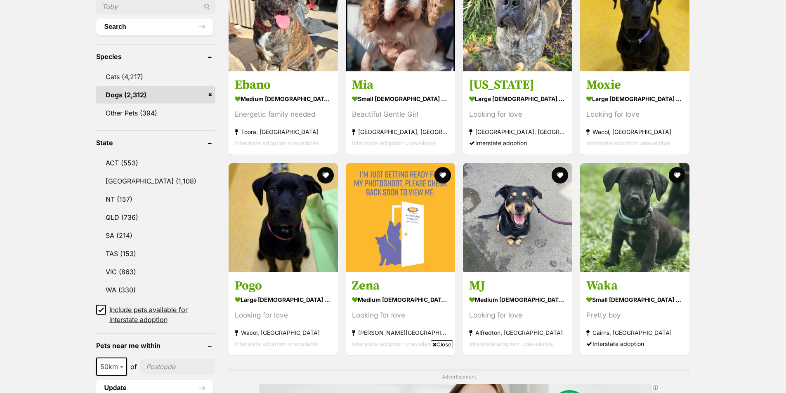 The height and width of the screenshot is (393, 786). What do you see at coordinates (283, 85) in the screenshot?
I see `h3: Ebano` at bounding box center [283, 85].